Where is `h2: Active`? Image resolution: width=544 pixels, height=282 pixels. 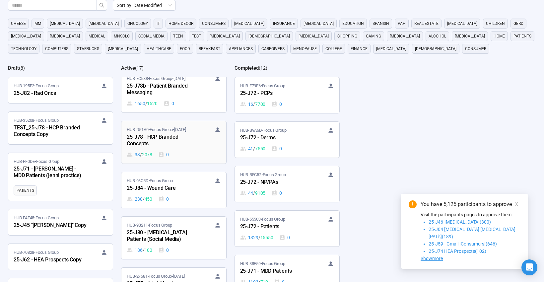 h2: Active is located at coordinates (128, 68).